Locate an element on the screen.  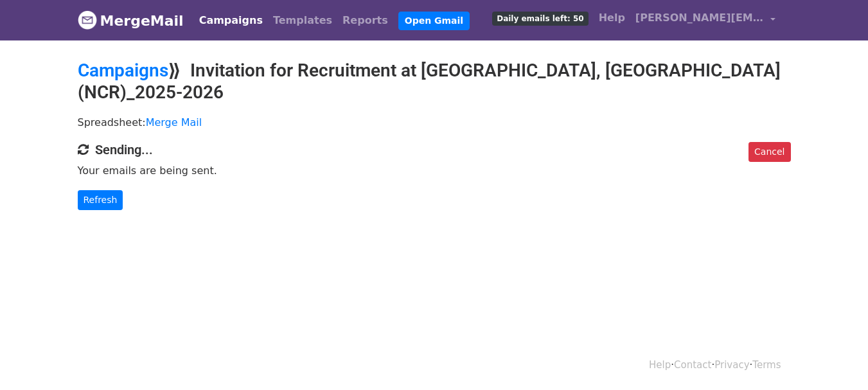
span: Daily emails left: 50 is located at coordinates (540, 19).